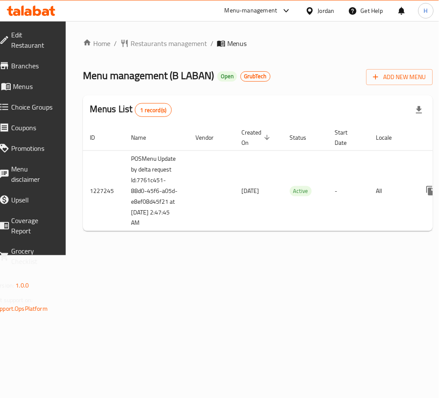 This screenshot has height=398, width=439. What do you see at coordinates (164, 43) in the screenshot?
I see `a: Restaurants management` at bounding box center [164, 43].